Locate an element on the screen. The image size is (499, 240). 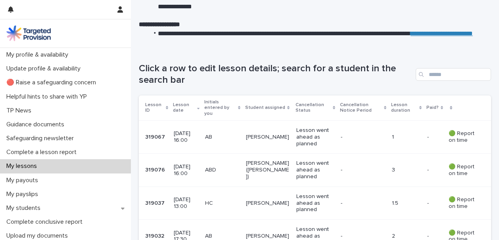
p: 2 is located at coordinates (406, 236).